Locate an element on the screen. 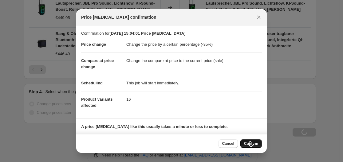 Image resolution: width=343 pixels, height=162 pixels. span: Product variants affected is located at coordinates (97, 102).